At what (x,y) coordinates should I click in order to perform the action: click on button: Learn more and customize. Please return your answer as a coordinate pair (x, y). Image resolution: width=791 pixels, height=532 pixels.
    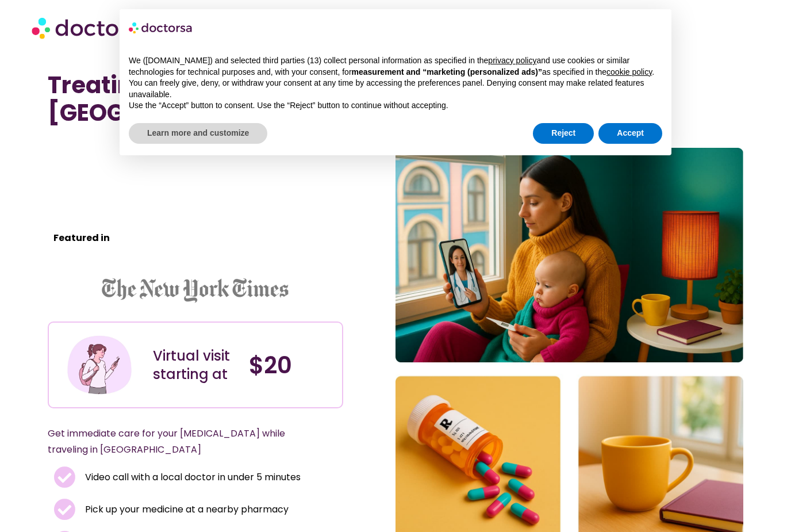
    Looking at the image, I should click on (198, 133).